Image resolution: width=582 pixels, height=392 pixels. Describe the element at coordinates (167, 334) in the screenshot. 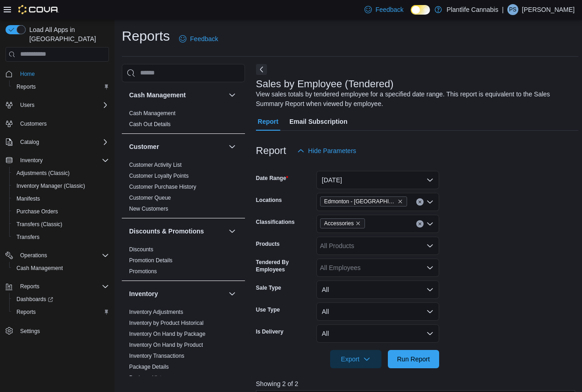

I see `a: Inventory On Hand by Package` at that location.